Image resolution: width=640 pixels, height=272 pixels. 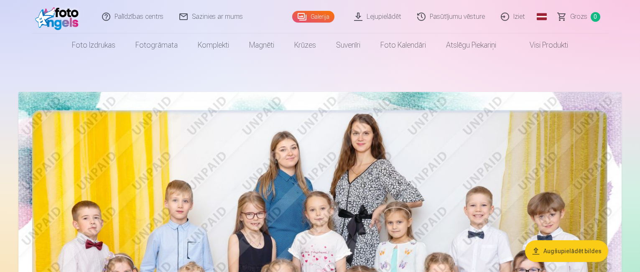 What do you see at coordinates (313, 17) in the screenshot?
I see `a: Galerija` at bounding box center [313, 17].